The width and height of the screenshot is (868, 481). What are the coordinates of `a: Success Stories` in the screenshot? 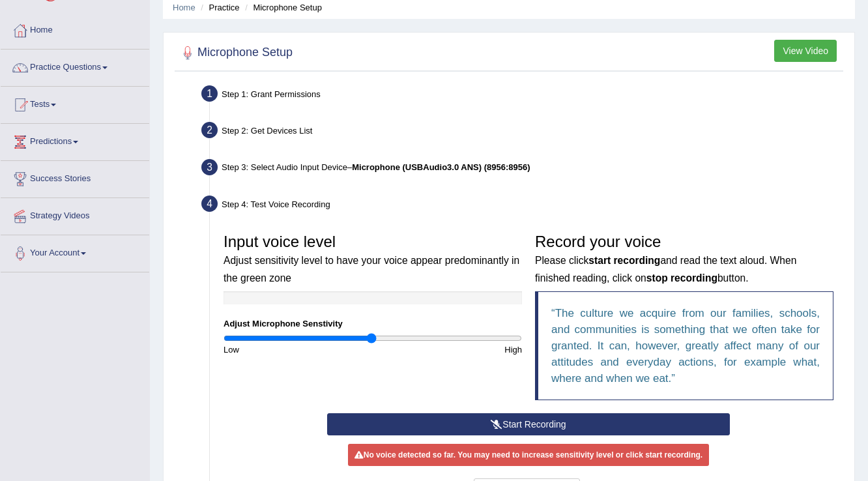 It's located at (75, 177).